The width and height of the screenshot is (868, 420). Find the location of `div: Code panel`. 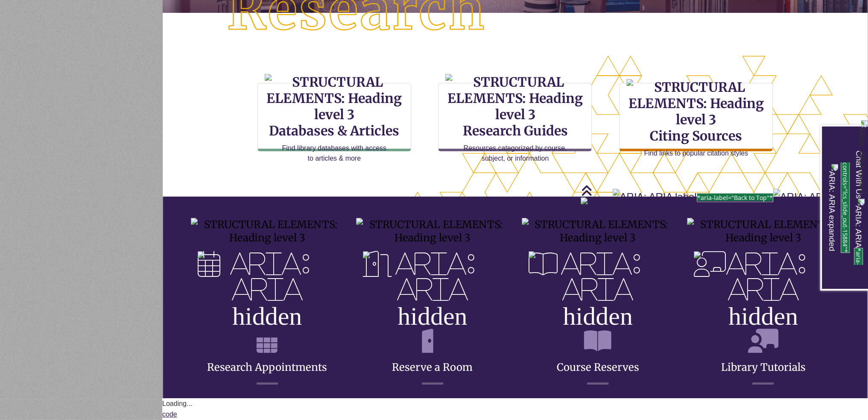

div: Code panel is located at coordinates (515, 409).